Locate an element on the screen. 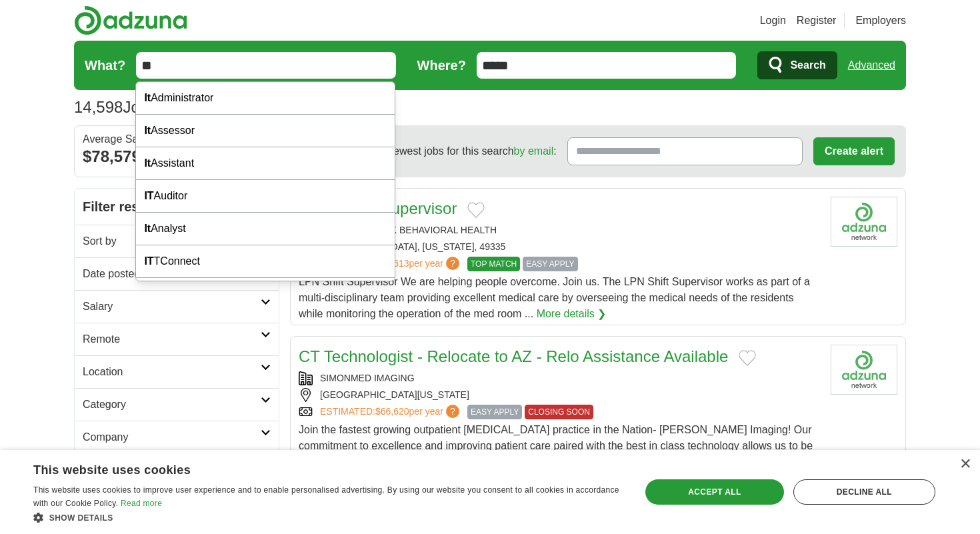  a: by email is located at coordinates (534, 151).